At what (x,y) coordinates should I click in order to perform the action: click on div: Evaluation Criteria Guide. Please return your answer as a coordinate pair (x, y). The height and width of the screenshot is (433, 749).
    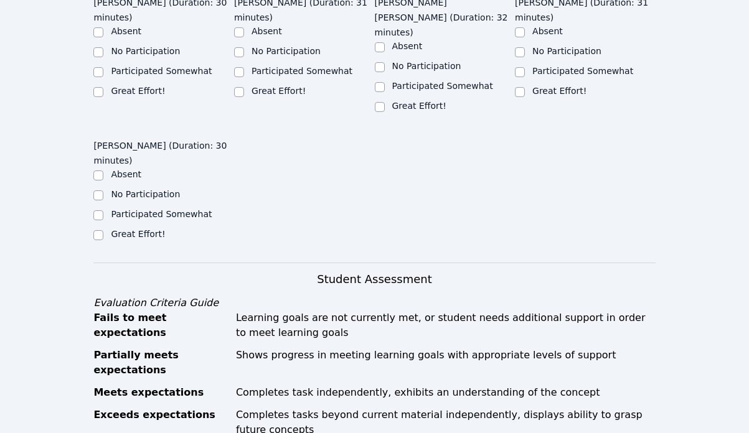
    Looking at the image, I should click on (374, 303).